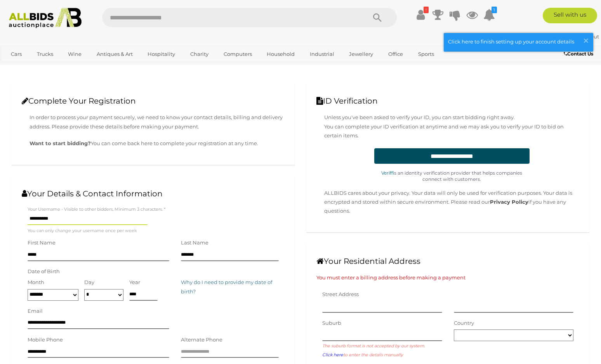 The width and height of the screenshot is (601, 364). I want to click on a: Office, so click(396, 54).